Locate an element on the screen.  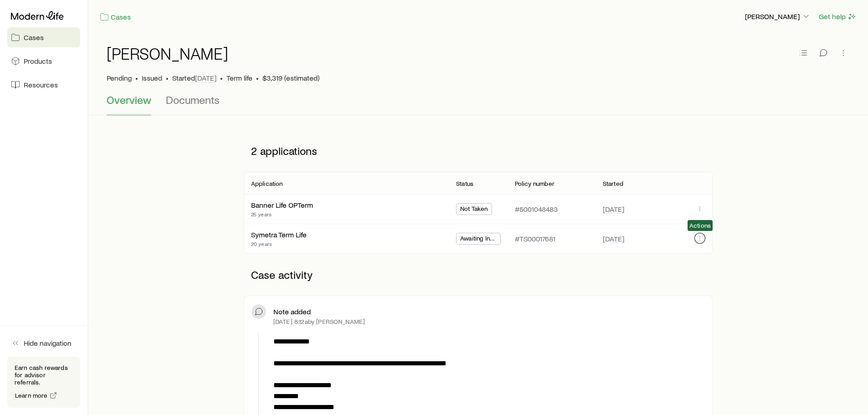
p: Pending is located at coordinates (119, 77).